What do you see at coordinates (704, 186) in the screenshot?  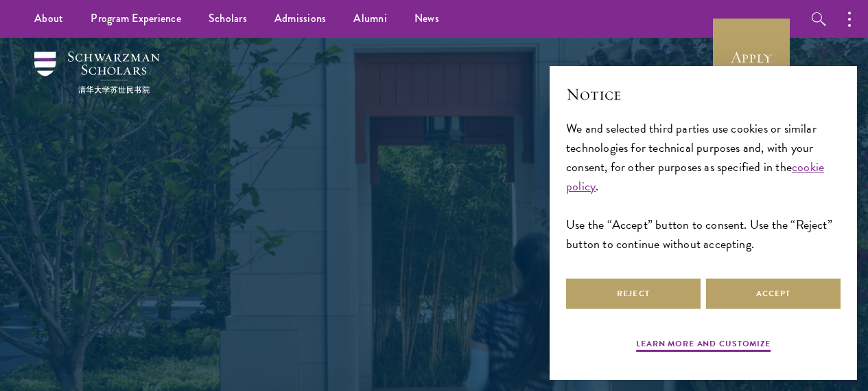 I see `div: We and selected third parties use cookies or similar technologies for technical purposes and, wit...` at bounding box center [704, 186].